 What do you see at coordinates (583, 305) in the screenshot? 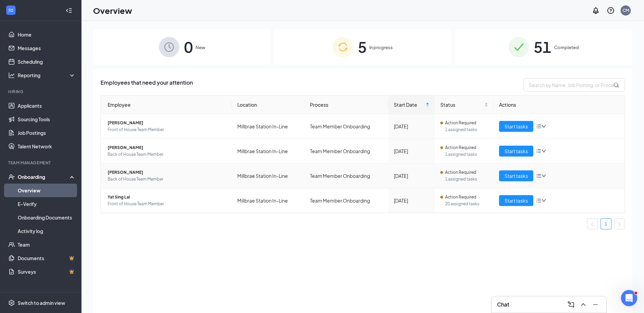
I see `svg: ChevronUp` at bounding box center [583, 305].